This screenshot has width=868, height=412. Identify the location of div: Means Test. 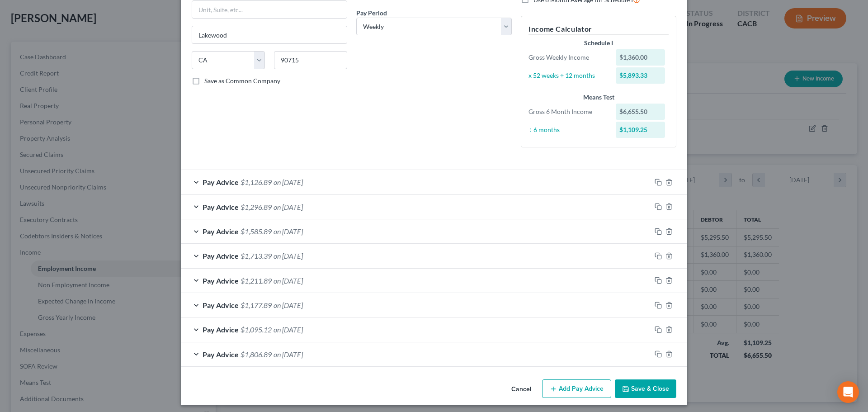
(599, 97).